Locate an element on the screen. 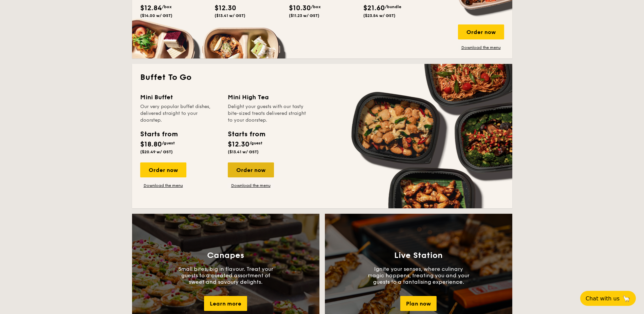 Image resolution: width=644 pixels, height=314 pixels. span: ($11.23 w/ GST) is located at coordinates (304, 16).